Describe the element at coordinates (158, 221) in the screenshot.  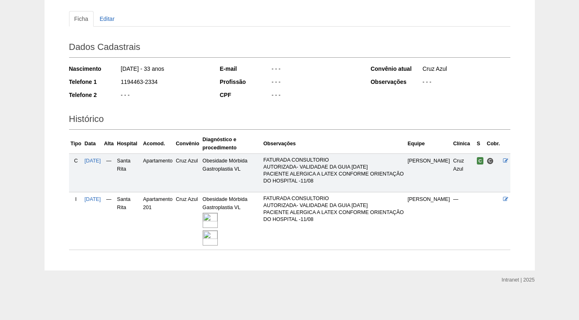
I see `td: Apartamento 201` at that location.